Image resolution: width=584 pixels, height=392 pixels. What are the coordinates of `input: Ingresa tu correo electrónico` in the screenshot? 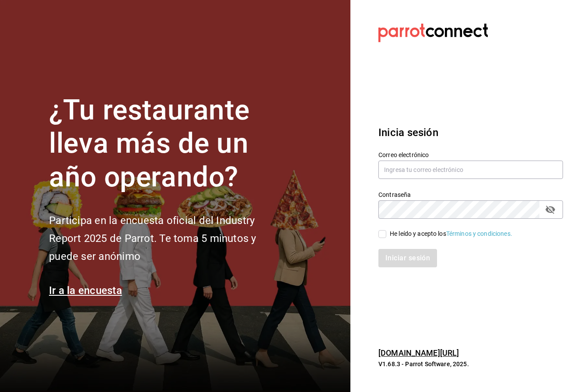 It's located at (471, 170).